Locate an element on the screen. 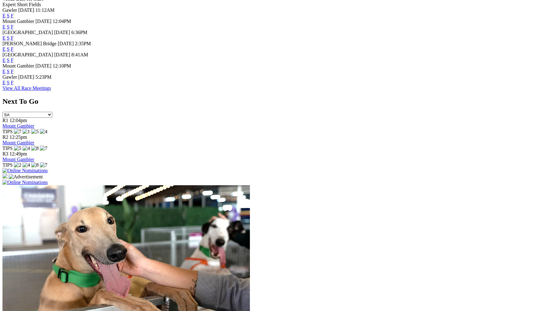  span: 12:25pm is located at coordinates (18, 137).